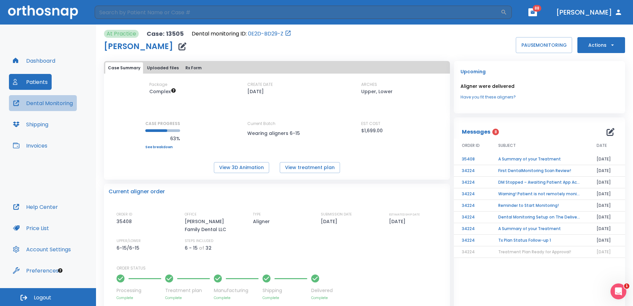 The width and height of the screenshot is (633, 306). I want to click on button: Actions, so click(602, 45).